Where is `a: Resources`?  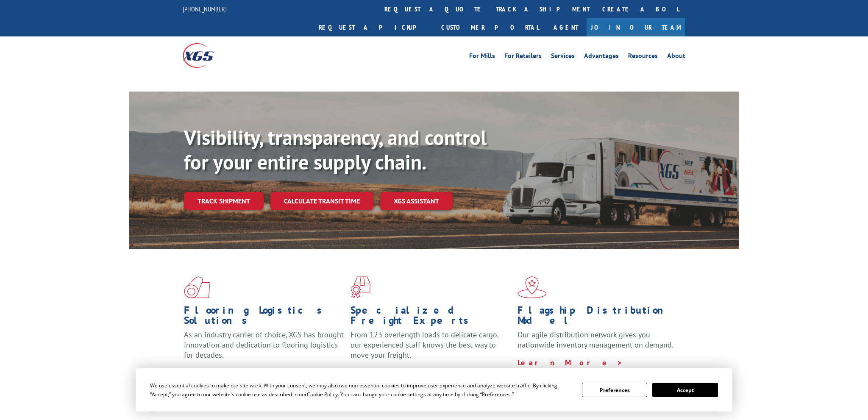 a: Resources is located at coordinates (643, 57).